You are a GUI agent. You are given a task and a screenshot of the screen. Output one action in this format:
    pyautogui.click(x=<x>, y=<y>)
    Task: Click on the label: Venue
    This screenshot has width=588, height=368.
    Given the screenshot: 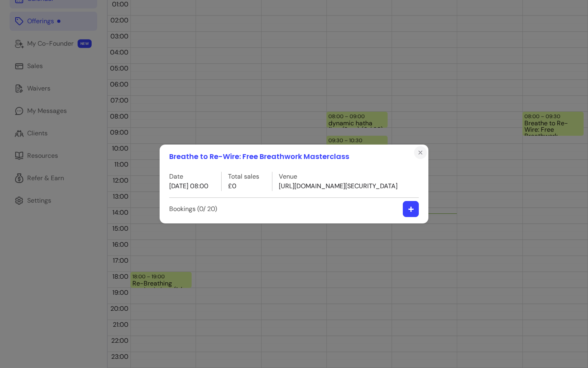 What is the action you would take?
    pyautogui.click(x=338, y=177)
    